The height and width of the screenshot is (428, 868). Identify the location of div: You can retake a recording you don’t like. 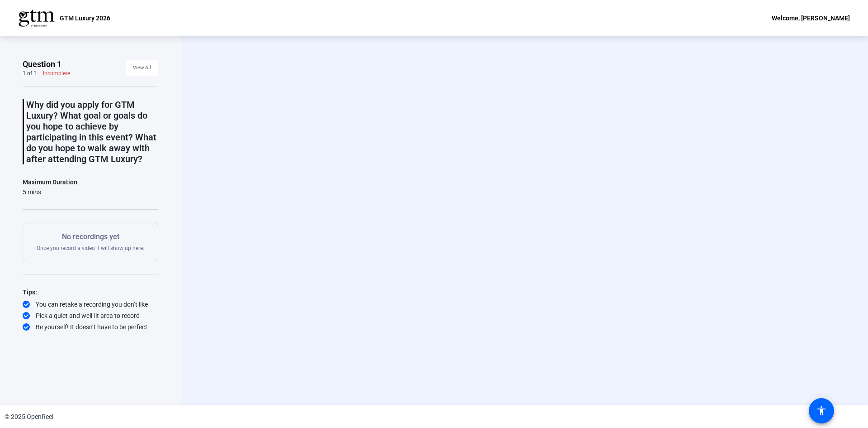
(91, 304).